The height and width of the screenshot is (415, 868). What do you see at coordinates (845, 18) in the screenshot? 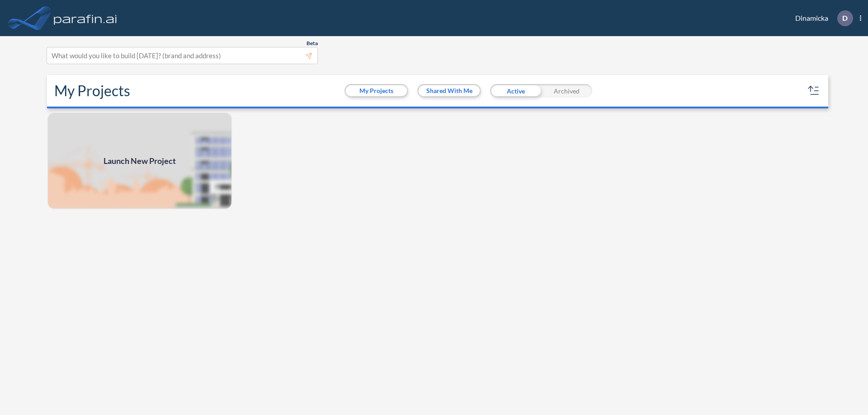
I see `p: D` at bounding box center [845, 18].